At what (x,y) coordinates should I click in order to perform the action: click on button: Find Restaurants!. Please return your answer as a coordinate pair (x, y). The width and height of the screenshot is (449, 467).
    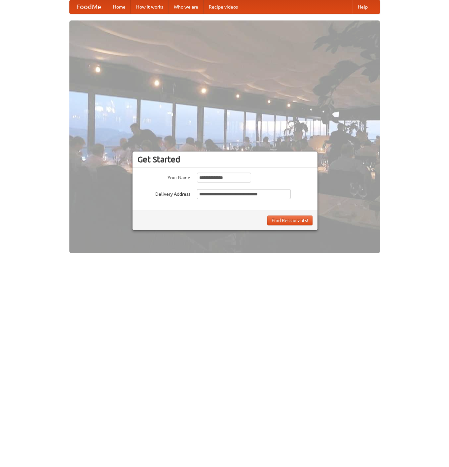
    Looking at the image, I should click on (290, 221).